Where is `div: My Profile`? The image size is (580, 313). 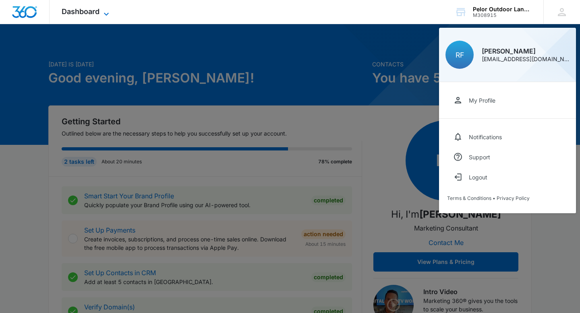
div: My Profile is located at coordinates (482, 100).